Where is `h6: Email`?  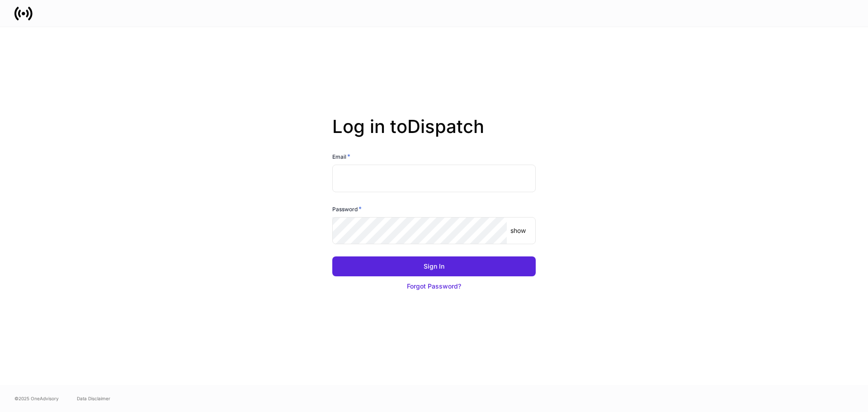
h6: Email is located at coordinates (341, 156).